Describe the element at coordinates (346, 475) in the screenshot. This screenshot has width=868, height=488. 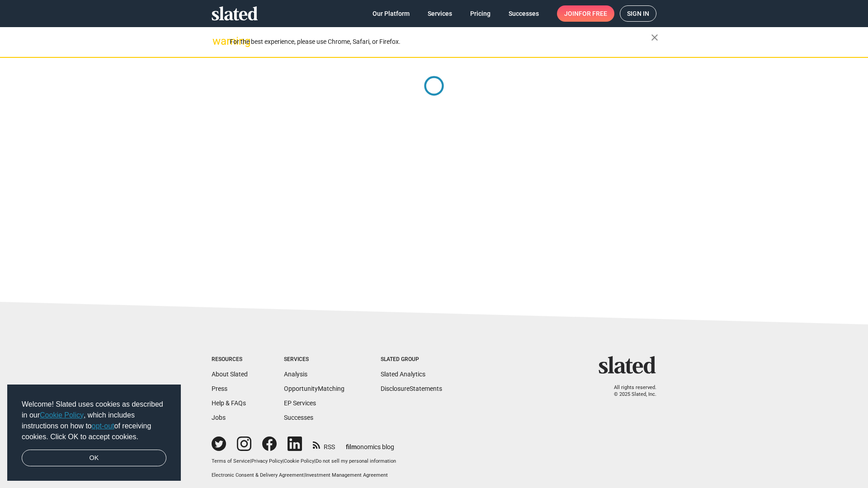
I see `a: Investment Management Agreement` at that location.